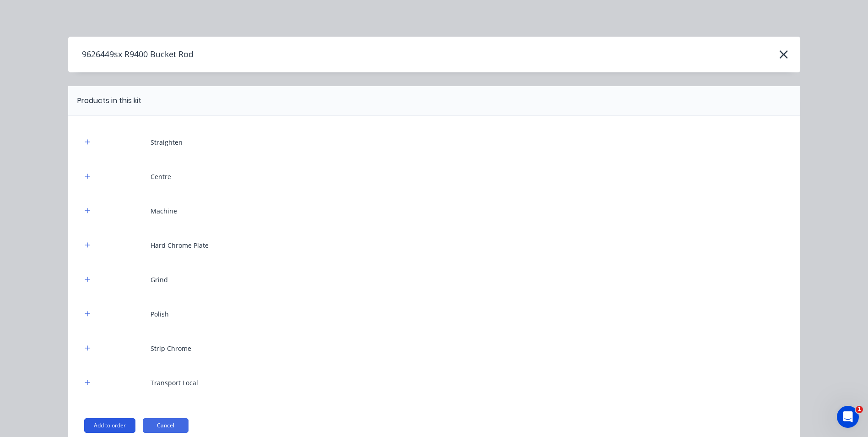 This screenshot has width=868, height=437. I want to click on div: Hard Chrome Plate, so click(179, 245).